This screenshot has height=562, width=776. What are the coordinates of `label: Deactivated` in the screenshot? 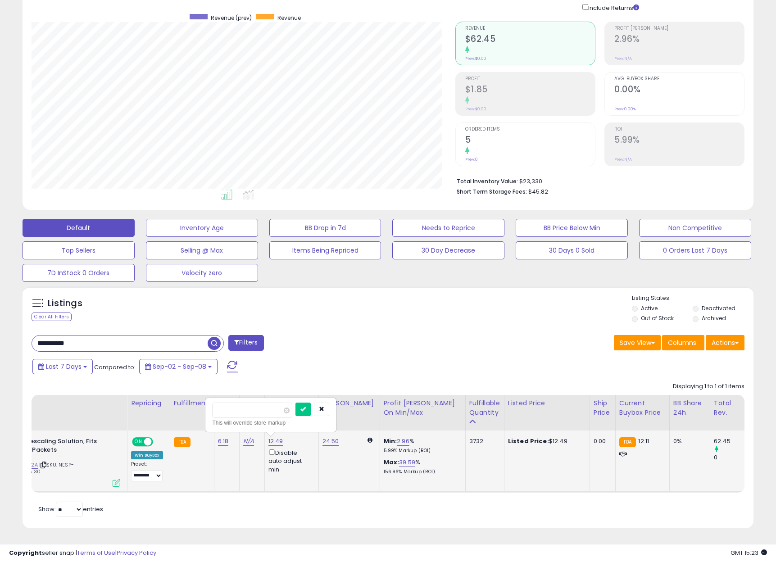 It's located at (718, 308).